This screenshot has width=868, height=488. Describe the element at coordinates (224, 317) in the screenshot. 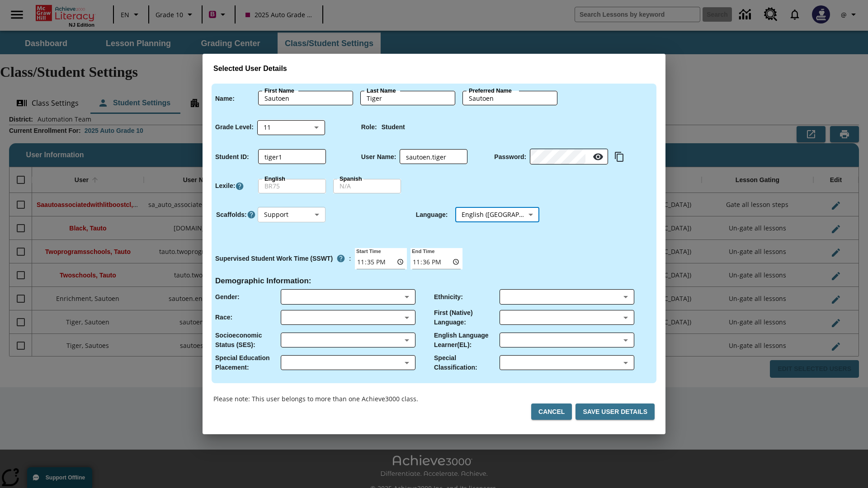

I see `p: Race :` at that location.